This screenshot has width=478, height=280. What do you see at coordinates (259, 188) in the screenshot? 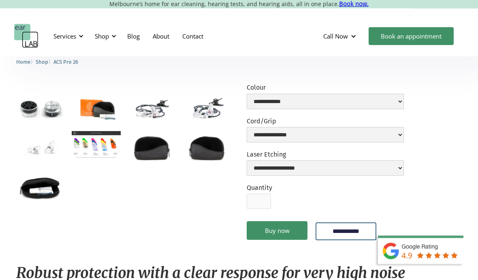
I see `label: Quantity` at bounding box center [259, 188].